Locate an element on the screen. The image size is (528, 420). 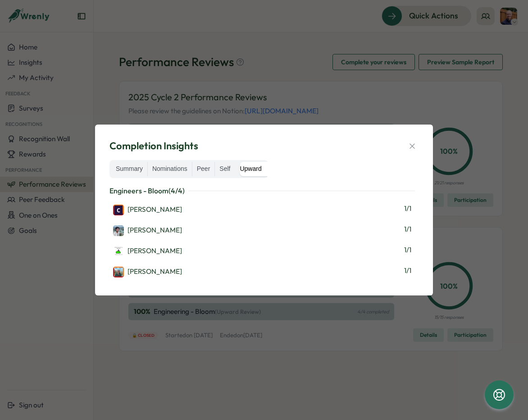
img: Eric McGarry is located at coordinates (119, 231).